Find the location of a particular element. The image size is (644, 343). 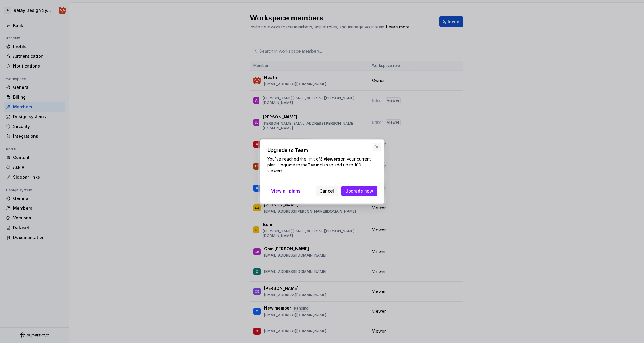

button: Upgrade now is located at coordinates (359, 191).